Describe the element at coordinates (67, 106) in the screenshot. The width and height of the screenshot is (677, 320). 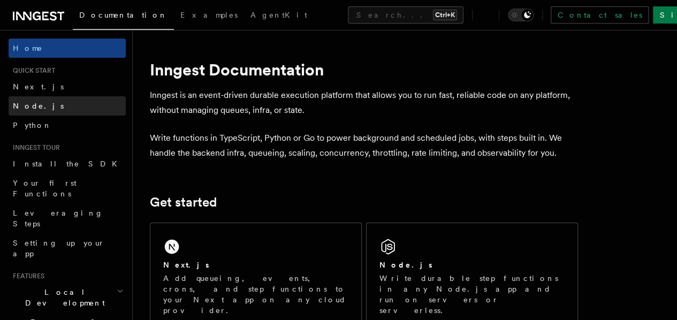
I see `a: Node.js` at that location.